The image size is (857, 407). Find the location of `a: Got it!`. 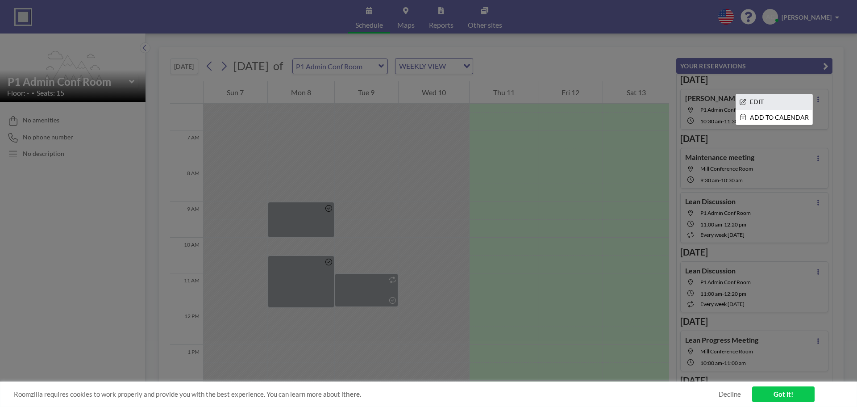

a: Got it! is located at coordinates (783, 394).